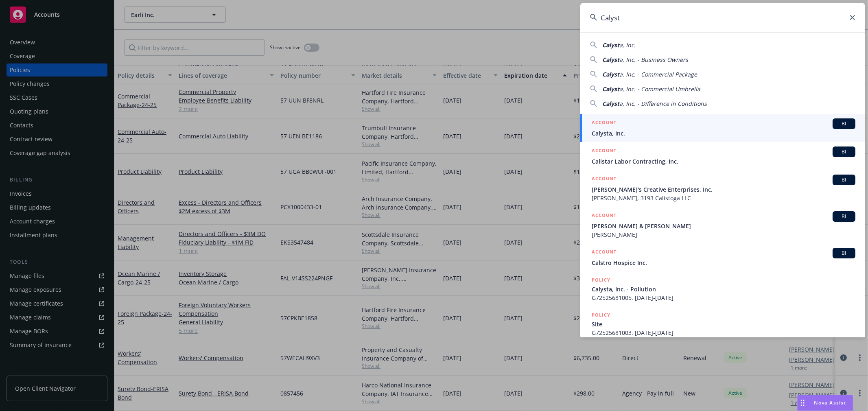 The height and width of the screenshot is (411, 868). What do you see at coordinates (803, 403) in the screenshot?
I see `div: Drag to move` at bounding box center [803, 403].